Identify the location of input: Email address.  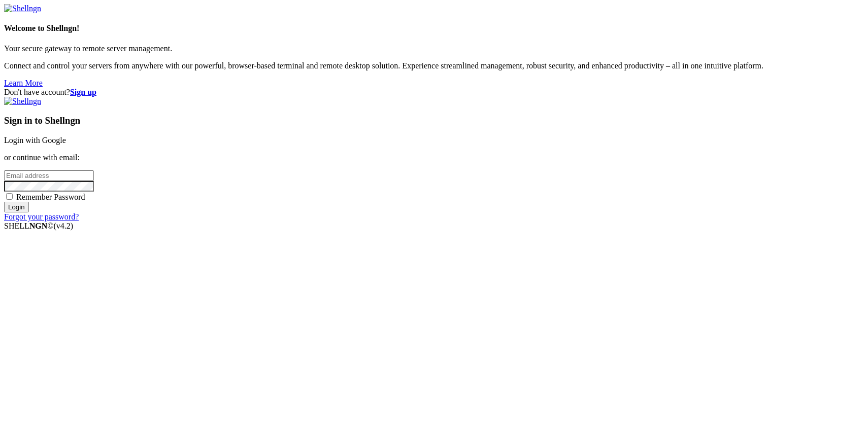
(48, 176).